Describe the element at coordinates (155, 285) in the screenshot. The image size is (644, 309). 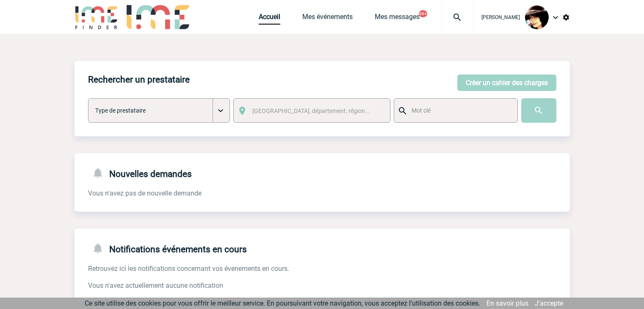
I see `span: Vous n'avez actuellement aucune notification` at that location.